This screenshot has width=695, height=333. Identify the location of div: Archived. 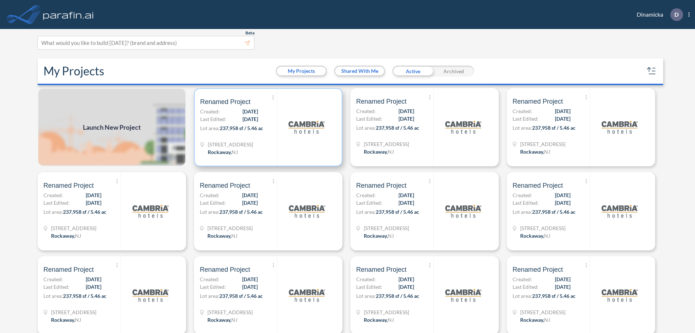
(454, 71).